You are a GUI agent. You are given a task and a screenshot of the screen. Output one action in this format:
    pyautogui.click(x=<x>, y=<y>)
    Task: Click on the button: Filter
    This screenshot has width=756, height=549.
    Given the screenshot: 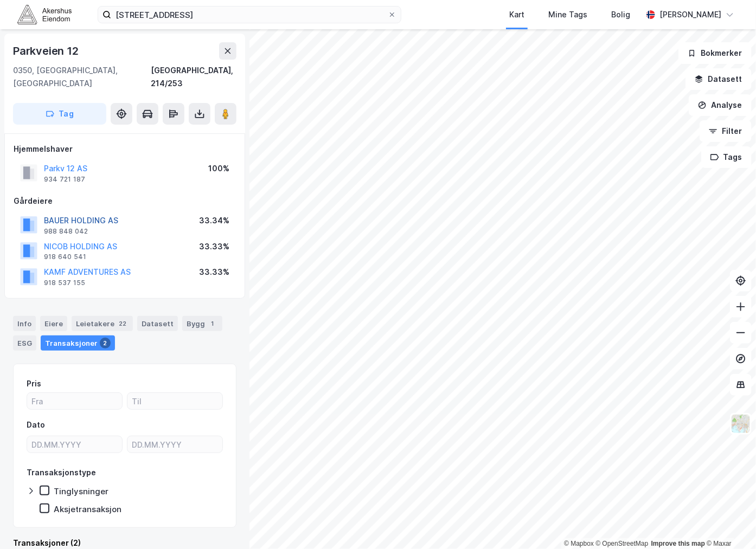 What is the action you would take?
    pyautogui.click(x=725, y=131)
    